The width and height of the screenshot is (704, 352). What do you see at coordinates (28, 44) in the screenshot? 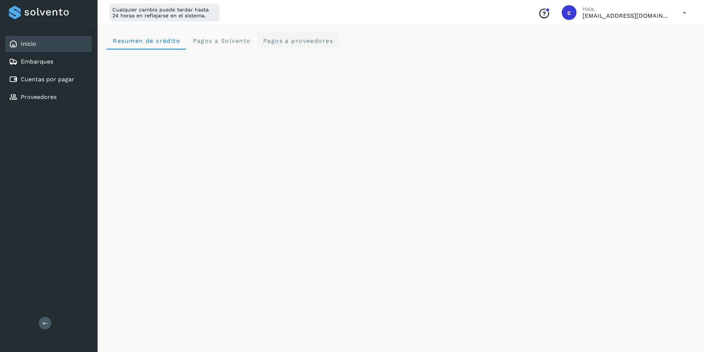
I see `a: Inicio` at bounding box center [28, 44].